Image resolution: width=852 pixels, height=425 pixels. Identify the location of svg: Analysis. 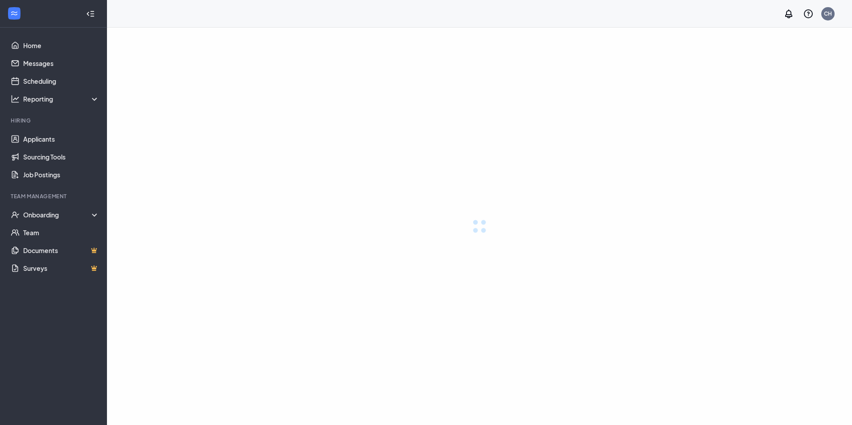
(15, 99).